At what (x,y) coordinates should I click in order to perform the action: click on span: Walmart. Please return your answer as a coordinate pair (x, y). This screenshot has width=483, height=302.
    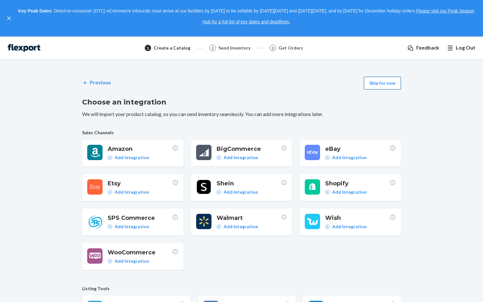
    Looking at the image, I should click on (249, 218).